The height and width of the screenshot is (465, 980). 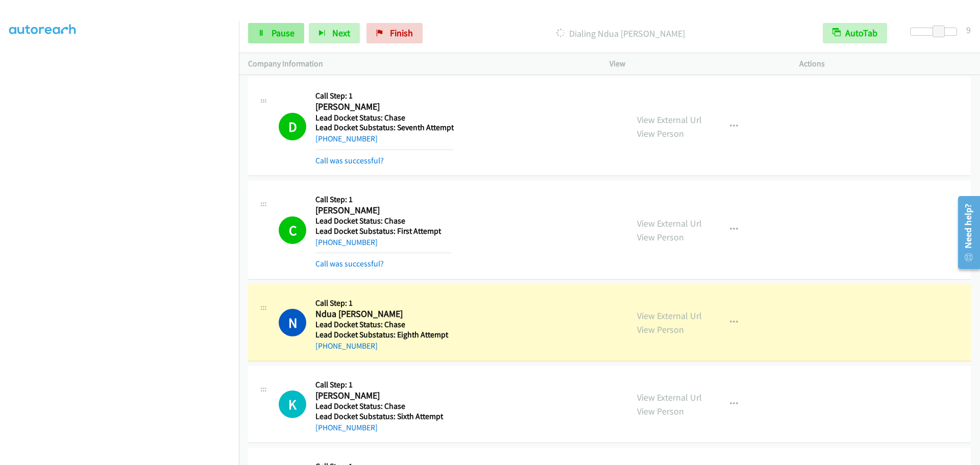 I want to click on button: AutoTab, so click(x=855, y=33).